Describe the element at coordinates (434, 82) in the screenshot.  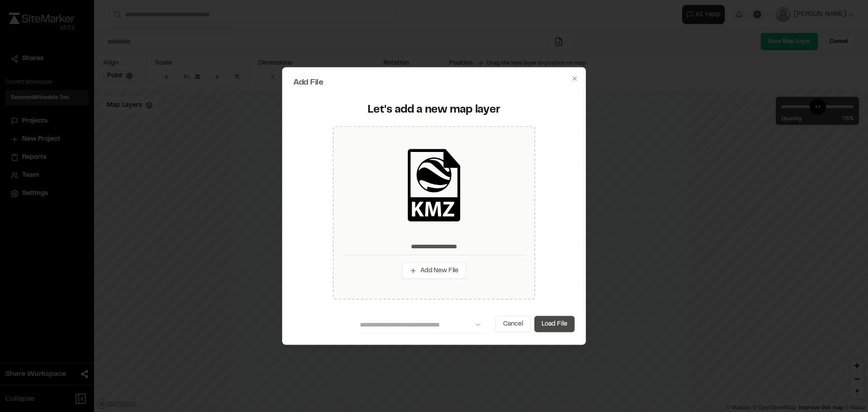
I see `h2: Add File` at that location.